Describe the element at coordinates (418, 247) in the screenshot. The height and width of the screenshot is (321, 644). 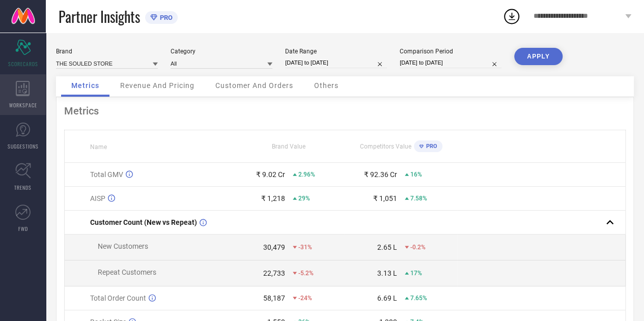
I see `span: -0.2%` at that location.